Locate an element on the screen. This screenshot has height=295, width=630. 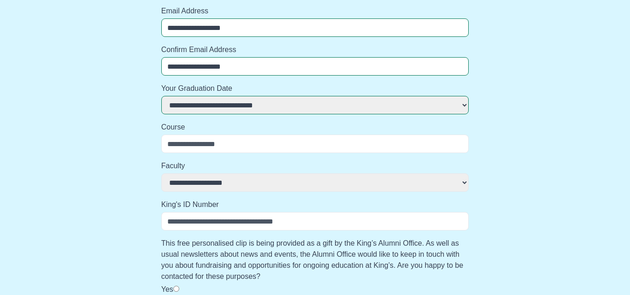
label: Course is located at coordinates (315, 127).